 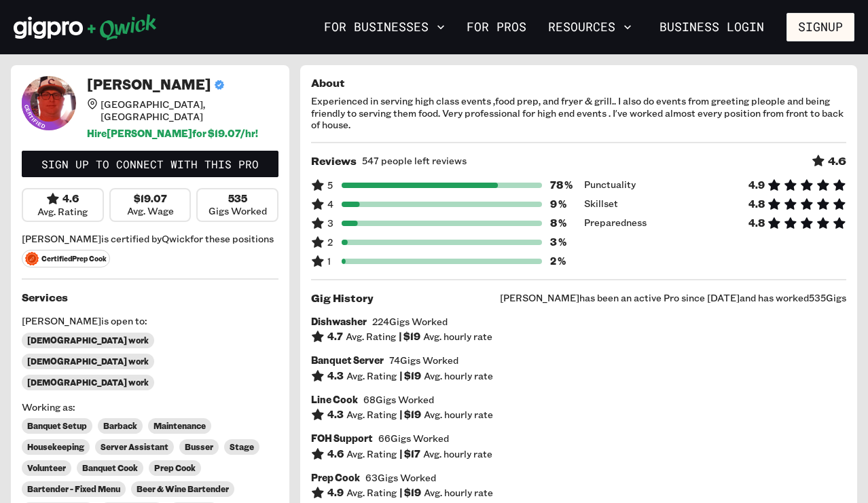 What do you see at coordinates (322, 185) in the screenshot?
I see `span: 5` at bounding box center [322, 185].